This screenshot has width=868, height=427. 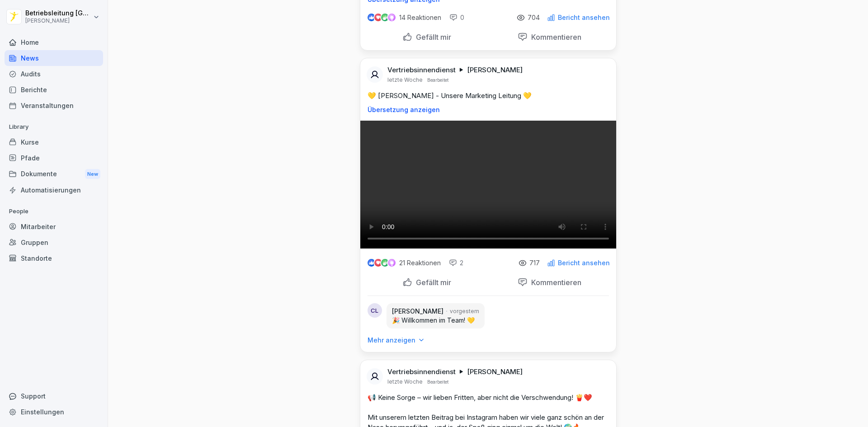 I want to click on div: Gruppen, so click(x=54, y=242).